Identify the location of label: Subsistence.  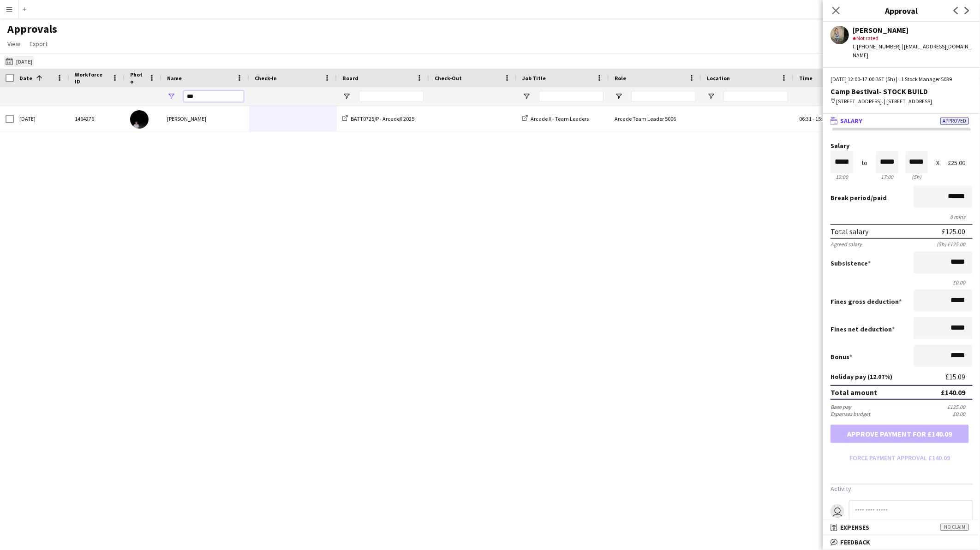
(850, 264).